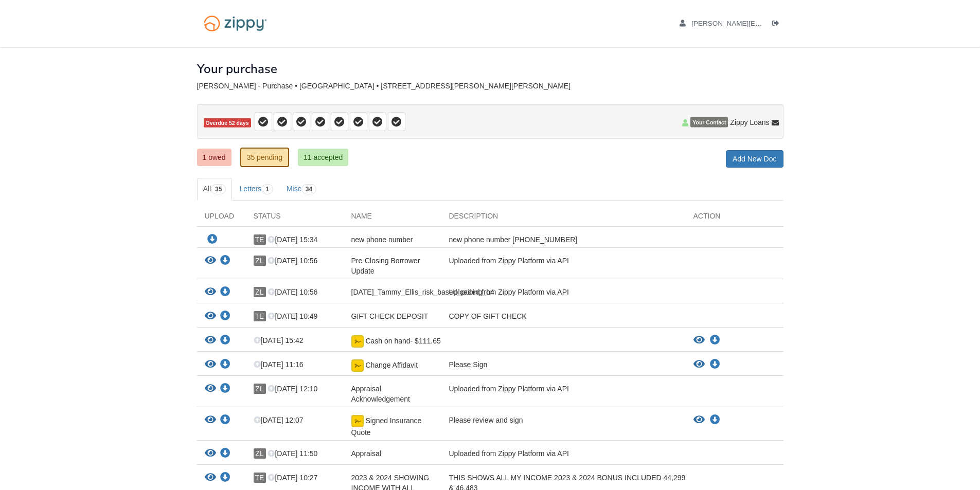  I want to click on a: Download GIFT CHECK DEPOSIT, so click(225, 317).